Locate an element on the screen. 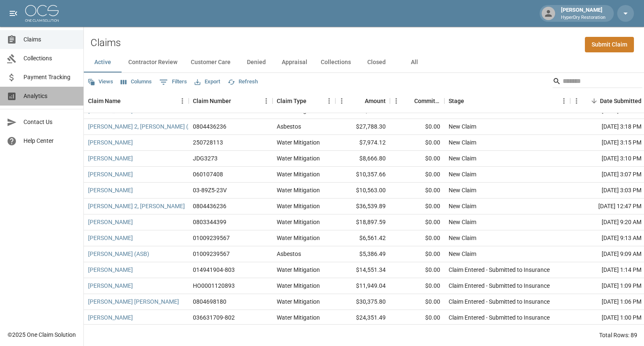 This screenshot has width=644, height=346. button: All is located at coordinates (415, 63).